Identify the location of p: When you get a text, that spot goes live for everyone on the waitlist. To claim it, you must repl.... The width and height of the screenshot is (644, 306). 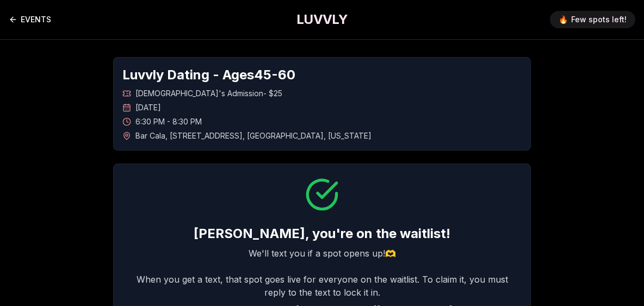
(322, 286).